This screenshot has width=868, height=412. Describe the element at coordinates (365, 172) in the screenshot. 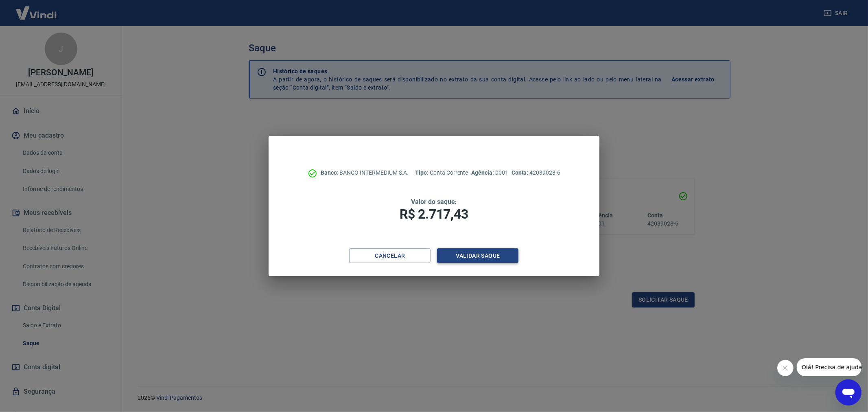

I see `p: BANCO INTERMEDIUM S.A.` at that location.